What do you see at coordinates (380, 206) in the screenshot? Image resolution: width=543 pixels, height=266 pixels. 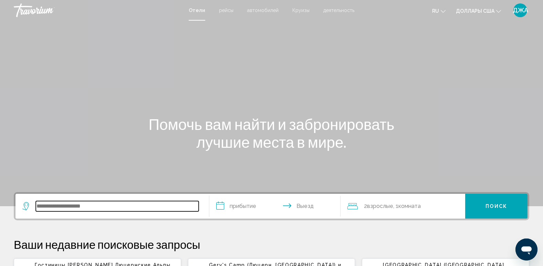 I see `span: Взрослые` at bounding box center [380, 206].